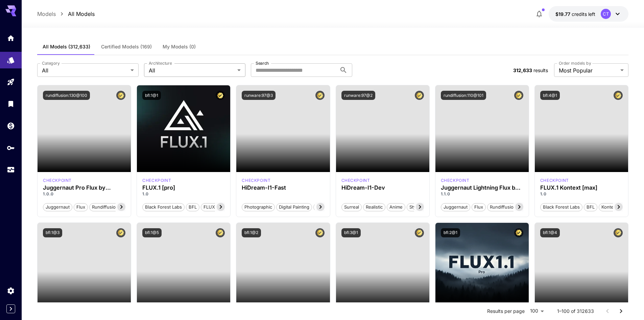 The width and height of the screenshot is (644, 320). Describe the element at coordinates (450, 233) in the screenshot. I see `button: bfl:2@1` at that location.